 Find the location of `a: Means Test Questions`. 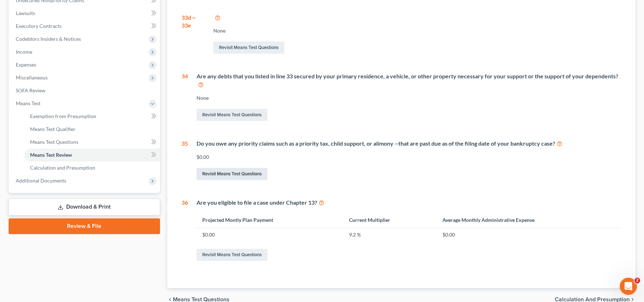

a: Means Test Questions is located at coordinates (92, 142).